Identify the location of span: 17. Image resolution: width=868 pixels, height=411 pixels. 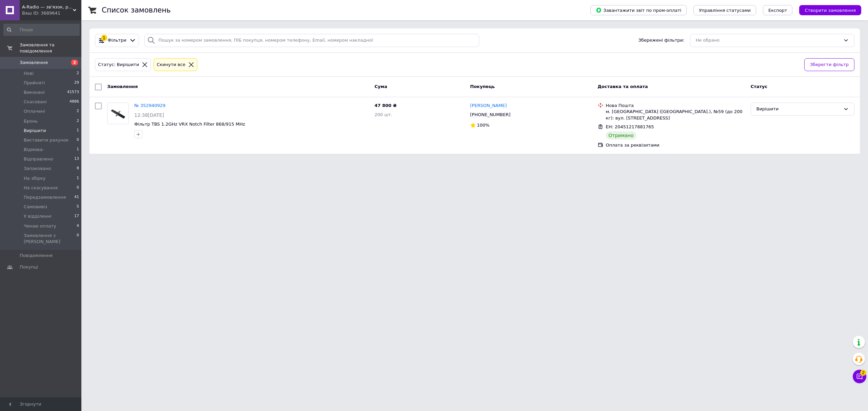
(77, 216).